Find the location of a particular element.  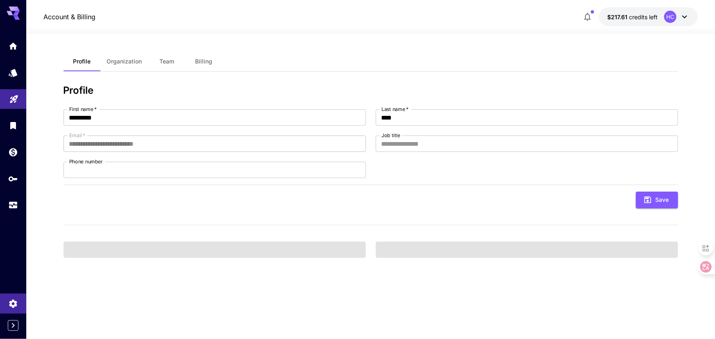

span: $217.61 is located at coordinates (618, 17).